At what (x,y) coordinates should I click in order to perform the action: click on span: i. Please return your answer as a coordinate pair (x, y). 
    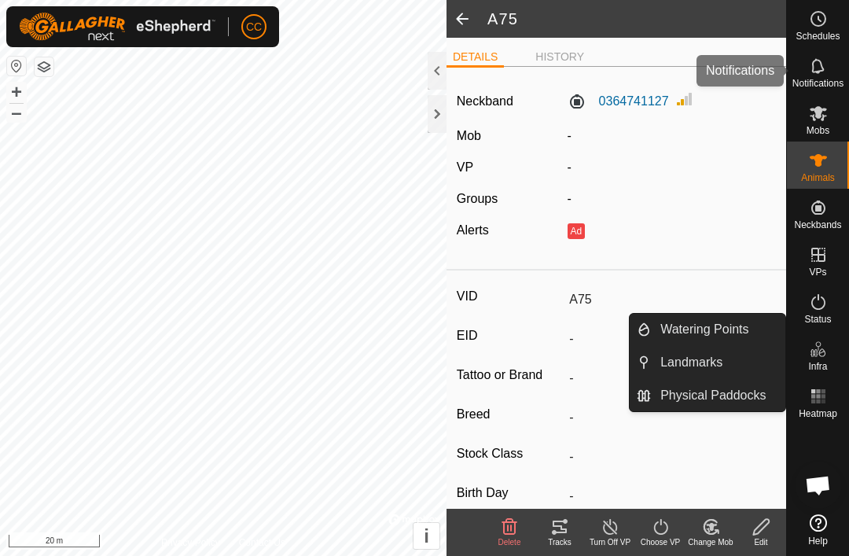
    Looking at the image, I should click on (426, 535).